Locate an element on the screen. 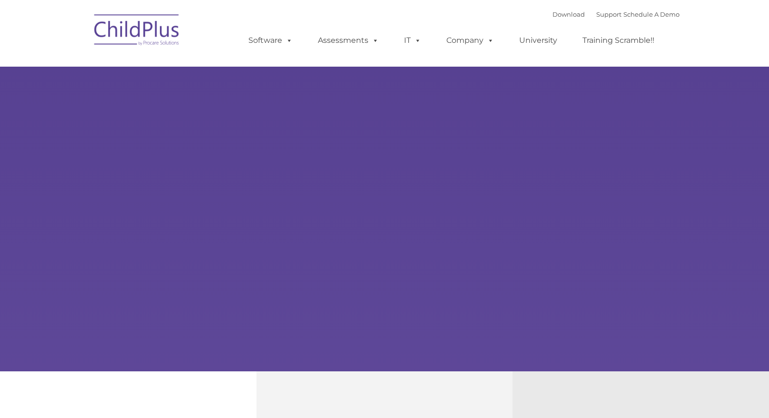  a: Company is located at coordinates (470, 40).